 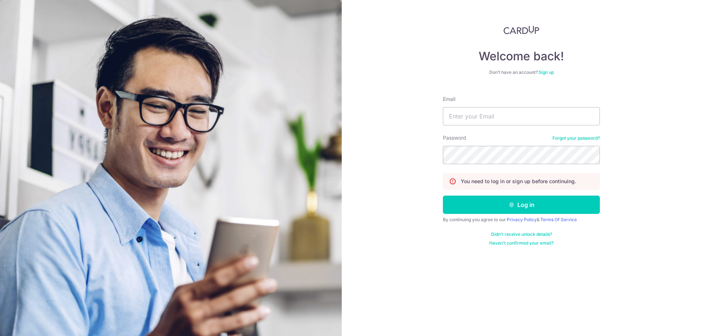 I want to click on img: CardUp Logo, so click(x=521, y=30).